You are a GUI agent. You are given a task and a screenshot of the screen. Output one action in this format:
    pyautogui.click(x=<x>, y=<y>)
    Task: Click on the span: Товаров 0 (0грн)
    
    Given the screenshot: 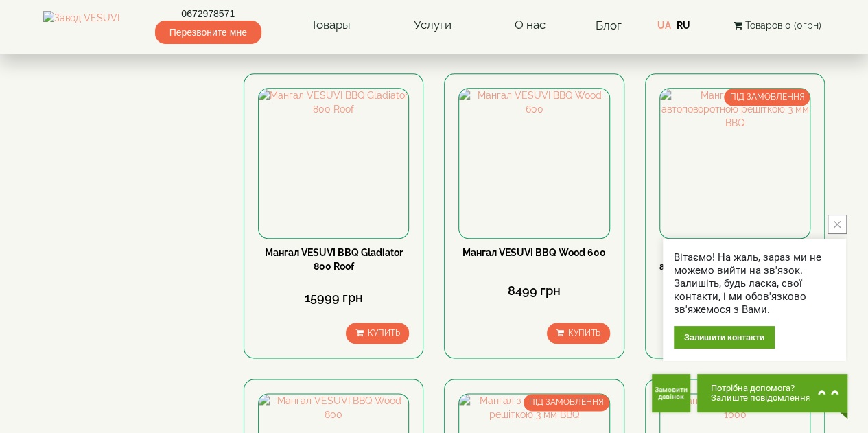 What is the action you would take?
    pyautogui.click(x=783, y=25)
    